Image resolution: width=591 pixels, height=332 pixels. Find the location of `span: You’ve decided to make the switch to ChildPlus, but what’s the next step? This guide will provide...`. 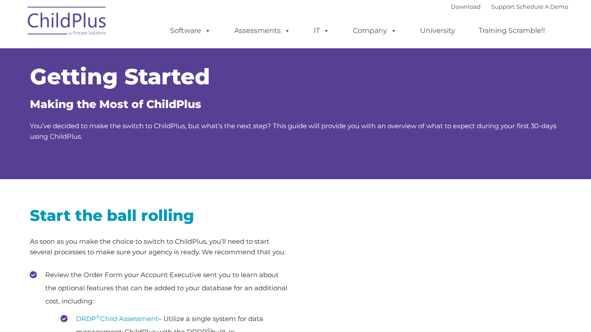

span: You’ve decided to make the switch to ChildPlus, but what’s the next step? This guide will provide... is located at coordinates (293, 131).